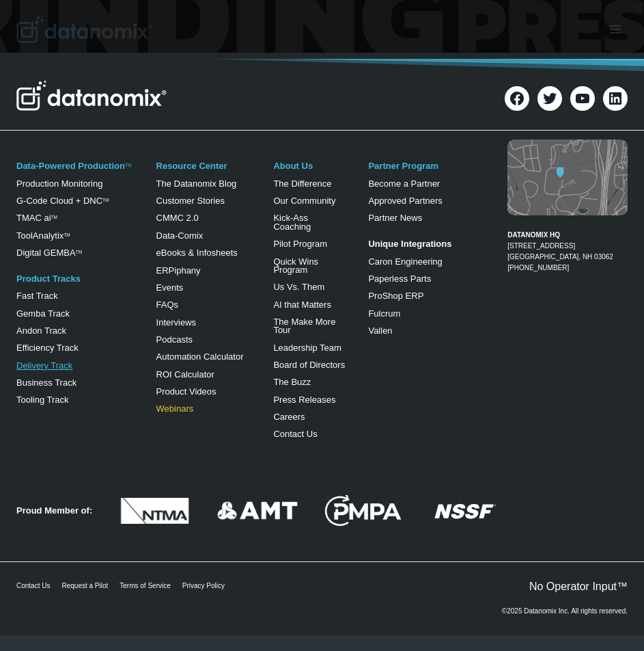 Image resolution: width=644 pixels, height=651 pixels. What do you see at coordinates (568, 177) in the screenshot?
I see `img: Datanomix map image` at bounding box center [568, 177].